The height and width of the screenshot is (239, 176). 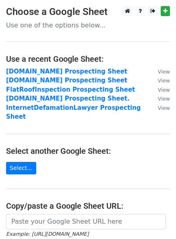 I want to click on input: Paste your Google Sheet URL here, so click(x=86, y=222).